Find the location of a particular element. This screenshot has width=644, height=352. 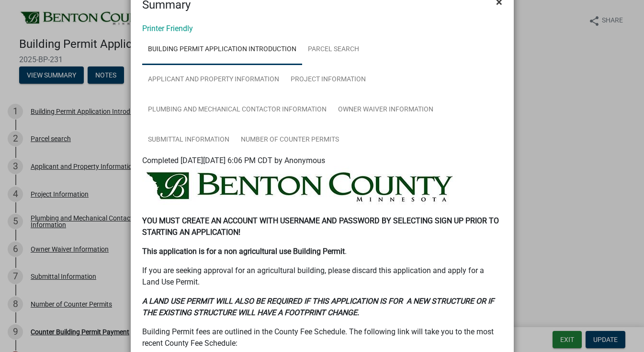

img: BENTON_HEADER_184150ff-1924-48f9-adeb-d4c31246c7fa.jpeg is located at coordinates (300, 187).